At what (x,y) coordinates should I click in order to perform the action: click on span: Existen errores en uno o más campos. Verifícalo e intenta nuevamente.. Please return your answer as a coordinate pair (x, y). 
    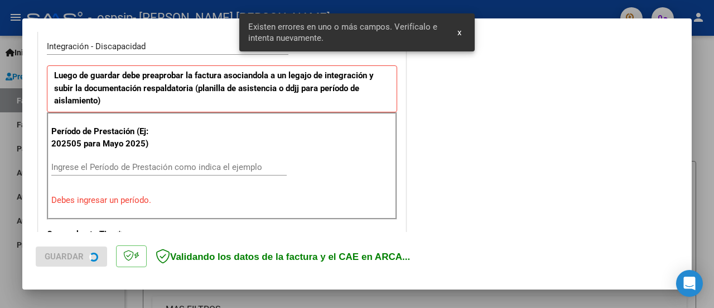
    Looking at the image, I should click on (346, 32).